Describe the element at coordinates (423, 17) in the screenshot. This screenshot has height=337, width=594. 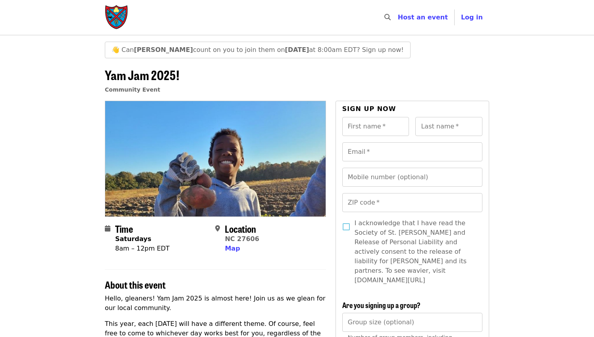
I see `a: Host an event` at that location.